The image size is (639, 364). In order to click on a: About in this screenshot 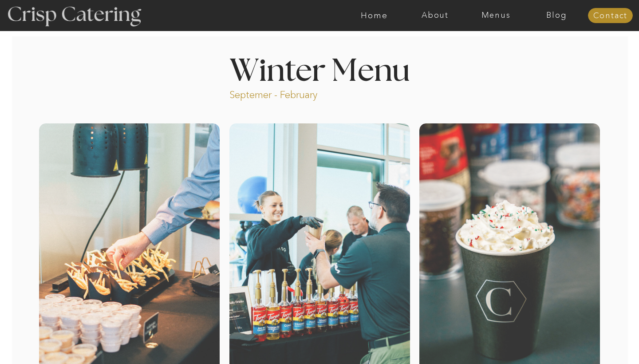, I will do `click(435, 16)`.